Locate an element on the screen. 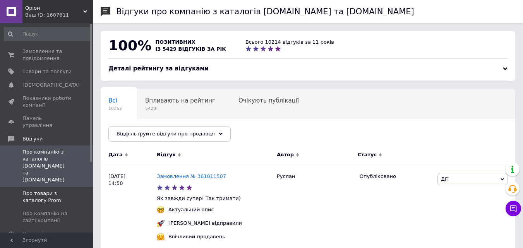  div: Опубліковані без коментаря is located at coordinates (152, 133).